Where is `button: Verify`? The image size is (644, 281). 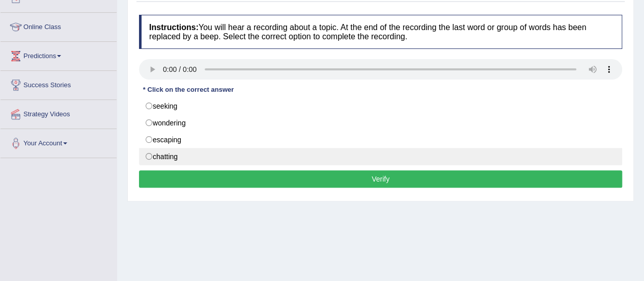 button: Verify is located at coordinates (381, 179).